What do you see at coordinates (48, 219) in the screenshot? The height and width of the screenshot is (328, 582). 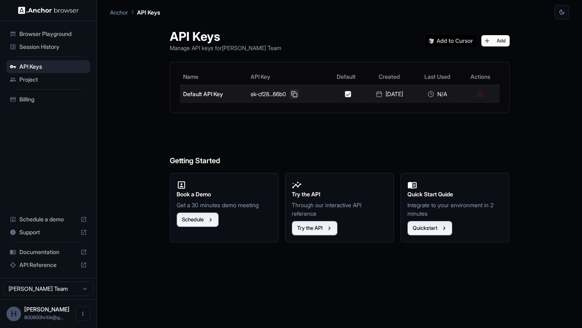 I see `div: Schedule a demo` at bounding box center [48, 219].